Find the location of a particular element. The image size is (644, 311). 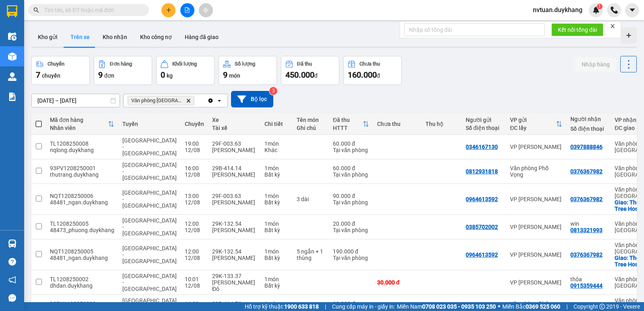

span: 0 is located at coordinates (163, 75).